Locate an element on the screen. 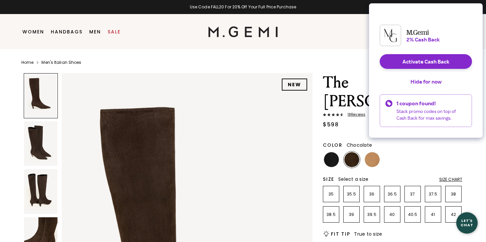 The height and width of the screenshot is (242, 486). p: 38.5 is located at coordinates (331, 214).